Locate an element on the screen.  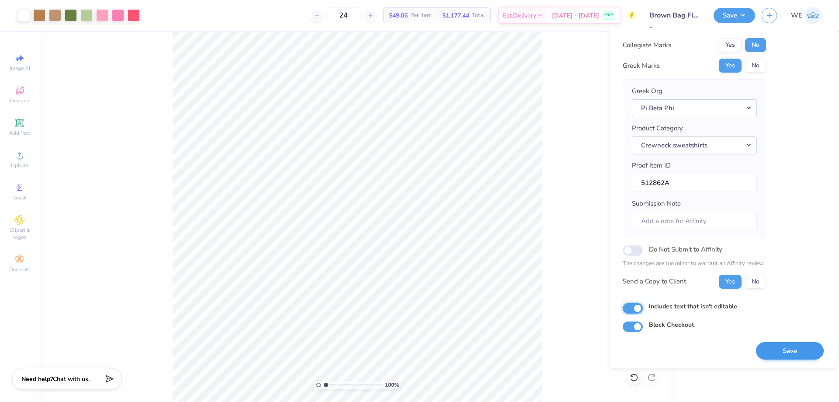
label: Do Not Submit to Affinity is located at coordinates (686, 249).